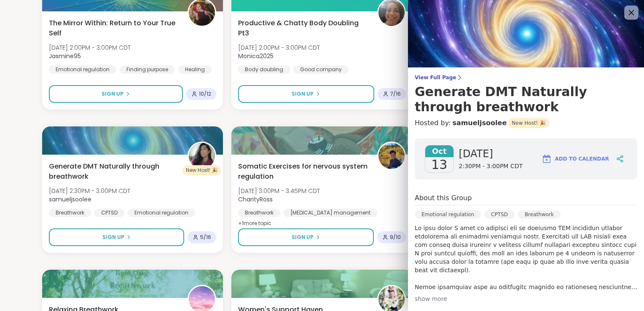 This screenshot has width=644, height=311. I want to click on span: New Host! 🎉, so click(529, 123).